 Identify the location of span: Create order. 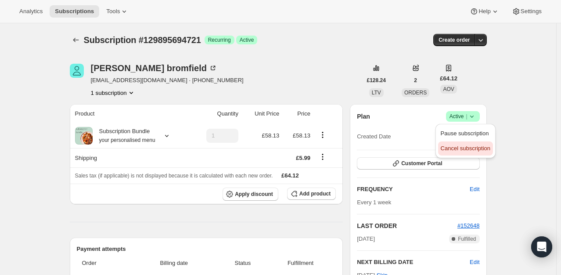
(454, 40).